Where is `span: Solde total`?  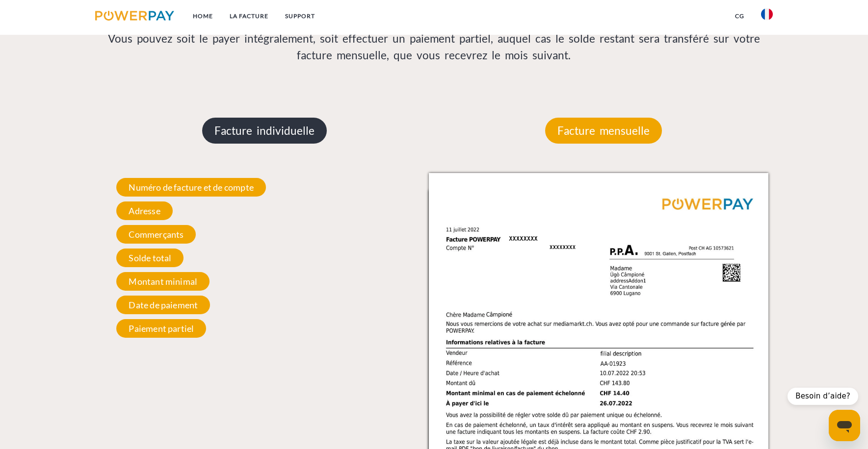 span: Solde total is located at coordinates (150, 258).